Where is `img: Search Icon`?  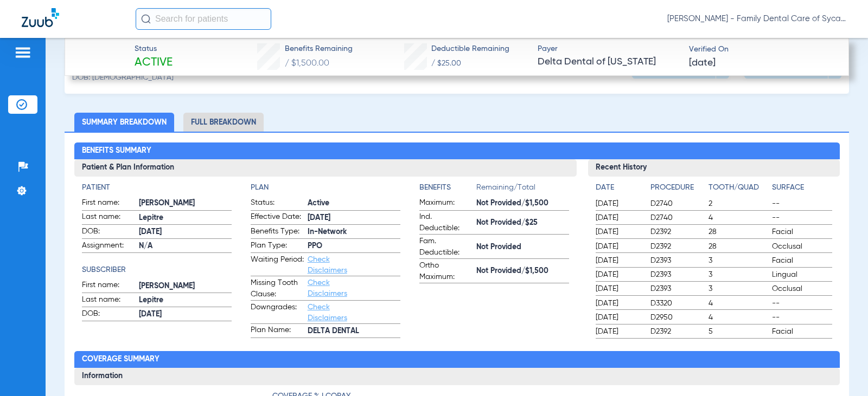
img: Search Icon is located at coordinates (146, 19).